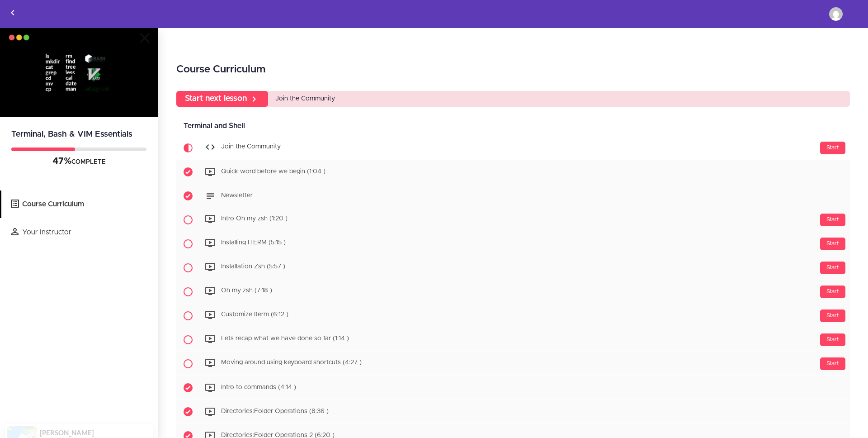 The image size is (868, 438). What do you see at coordinates (273, 172) in the screenshot?
I see `span: Quick word before we begin (1:04 )` at bounding box center [273, 172].